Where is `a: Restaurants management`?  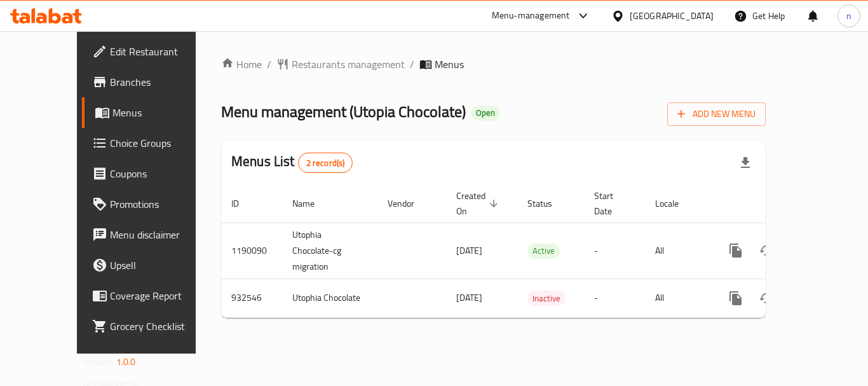 a: Restaurants management is located at coordinates (341, 64).